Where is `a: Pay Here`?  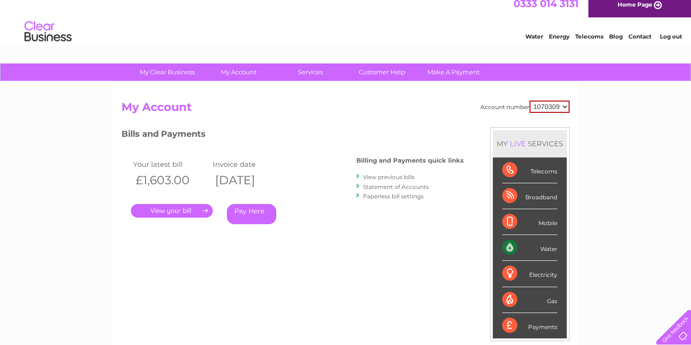 a: Pay Here is located at coordinates (251, 214).